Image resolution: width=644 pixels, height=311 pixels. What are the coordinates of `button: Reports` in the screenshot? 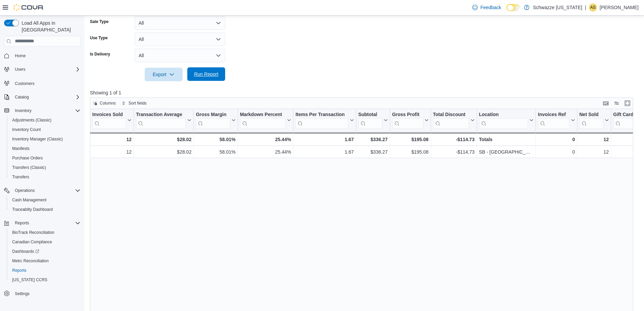 It's located at (45, 270).